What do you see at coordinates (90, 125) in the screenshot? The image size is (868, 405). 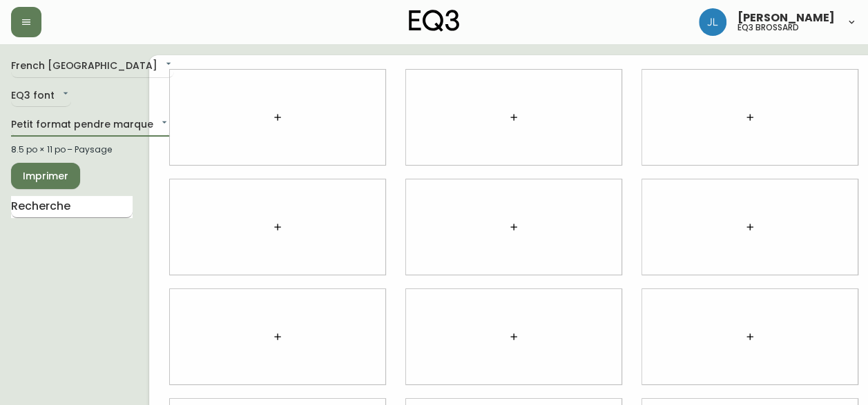 I see `div: Petit format pendre marque` at bounding box center [90, 125].